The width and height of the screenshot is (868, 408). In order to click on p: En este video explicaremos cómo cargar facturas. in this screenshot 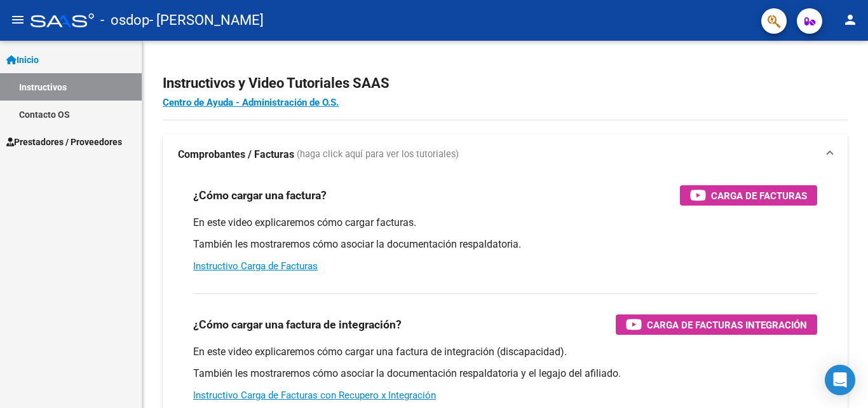, I will do `click(505, 222)`.